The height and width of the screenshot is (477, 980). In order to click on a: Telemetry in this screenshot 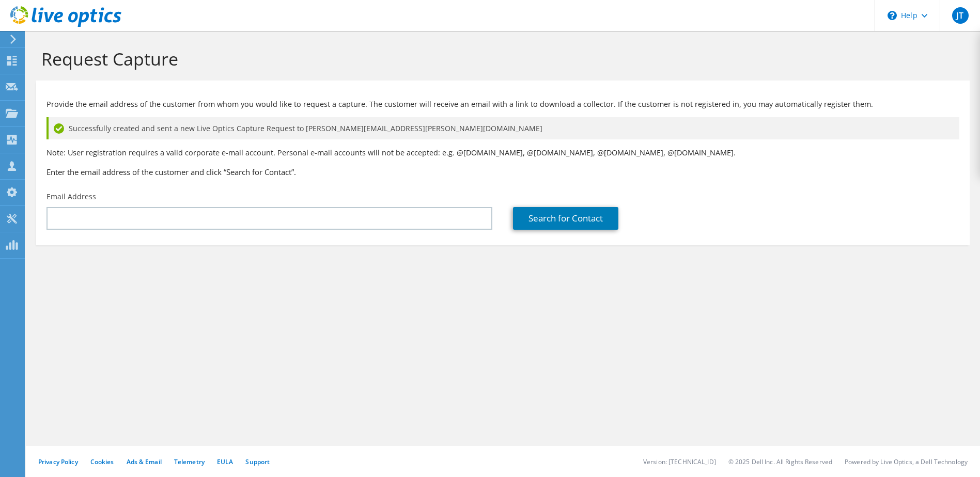, I will do `click(189, 461)`.